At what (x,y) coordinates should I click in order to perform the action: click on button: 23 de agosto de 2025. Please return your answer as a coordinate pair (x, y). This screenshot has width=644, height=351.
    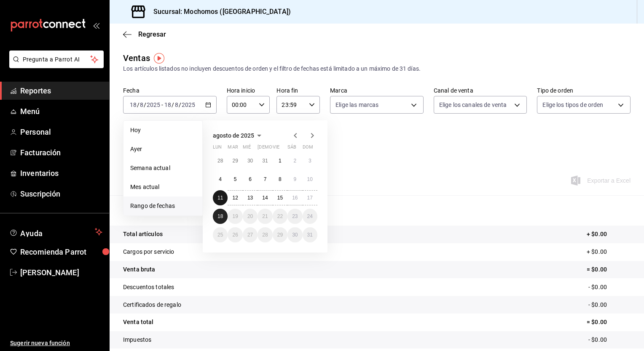
    Looking at the image, I should click on (295, 216).